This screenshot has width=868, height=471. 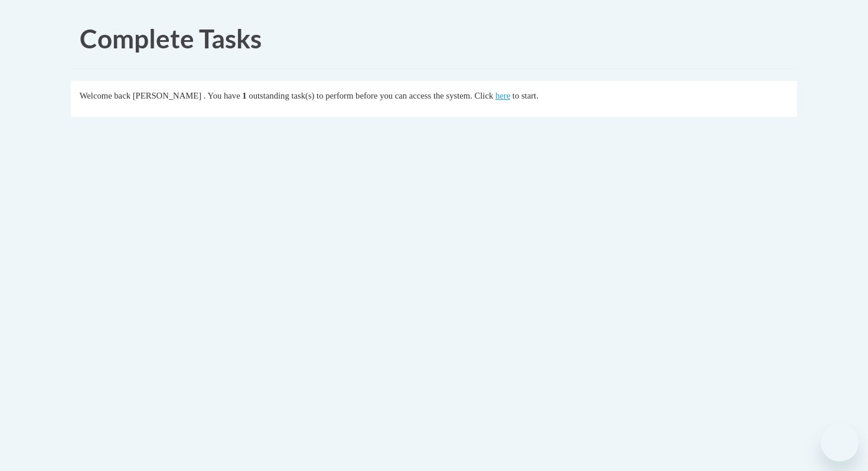 What do you see at coordinates (244, 96) in the screenshot?
I see `span: 1` at bounding box center [244, 96].